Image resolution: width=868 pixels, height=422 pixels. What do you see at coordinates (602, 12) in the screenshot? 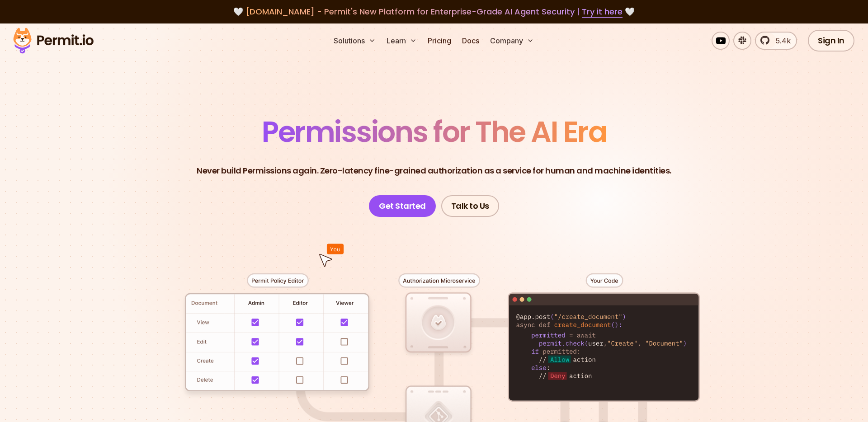
I see `a: Try it here` at bounding box center [602, 12].